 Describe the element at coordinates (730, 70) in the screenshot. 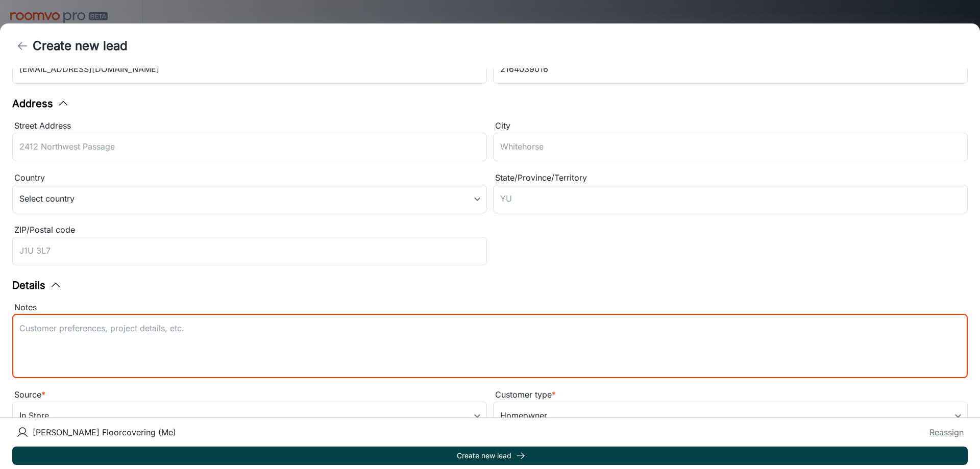

I see `input: +1 439-123-4567` at that location.